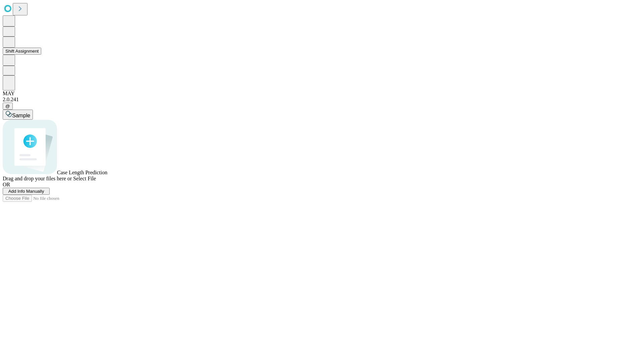 Image resolution: width=644 pixels, height=362 pixels. Describe the element at coordinates (21, 115) in the screenshot. I see `span: Sample` at that location.